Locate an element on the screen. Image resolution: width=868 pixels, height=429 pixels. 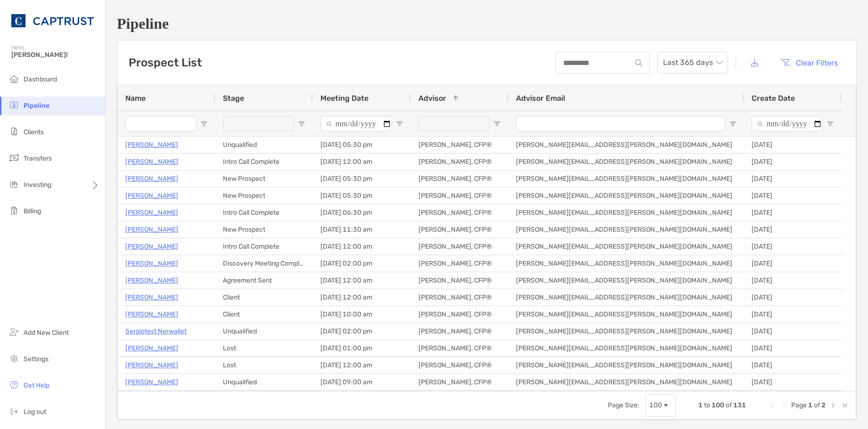
span: Dashboard is located at coordinates (40, 79).